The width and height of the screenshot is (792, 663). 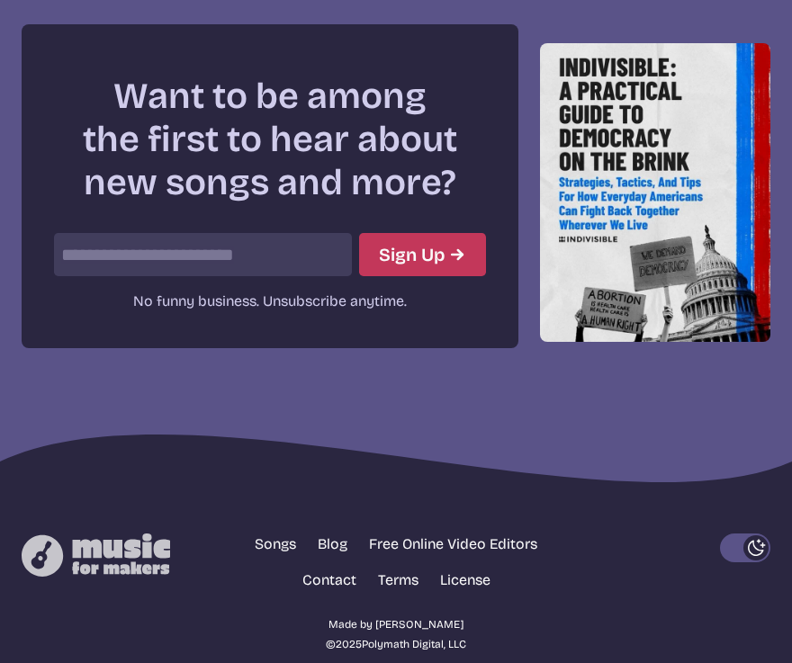 What do you see at coordinates (270, 301) in the screenshot?
I see `span: No funny business. Unsubscribe anytime.` at bounding box center [270, 301].